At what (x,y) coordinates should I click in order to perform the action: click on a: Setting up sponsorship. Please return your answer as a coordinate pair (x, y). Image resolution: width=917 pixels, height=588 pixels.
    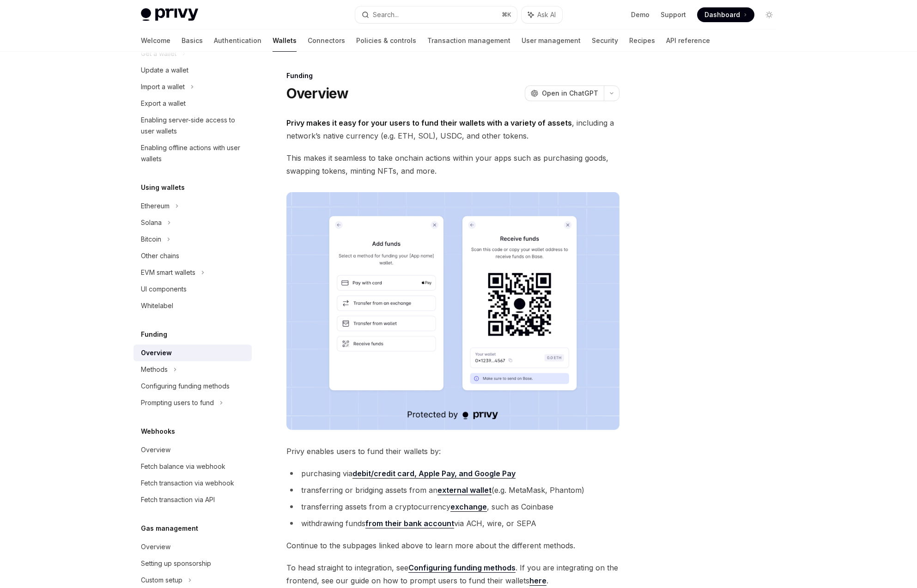
    Looking at the image, I should click on (192, 564).